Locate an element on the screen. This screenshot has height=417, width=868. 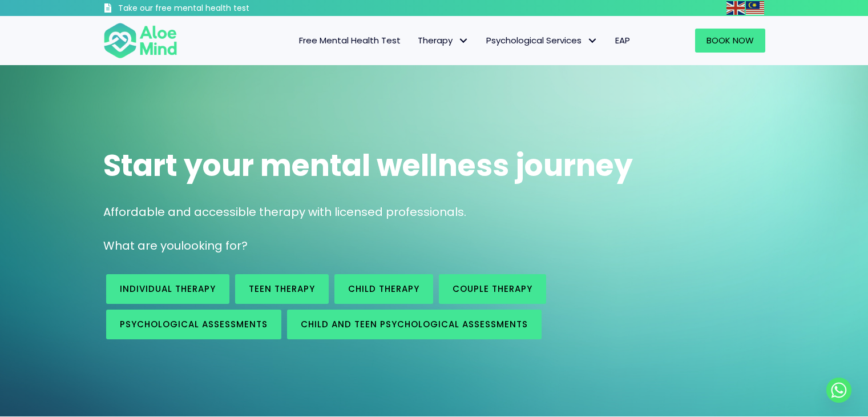
span: Therapy is located at coordinates (443, 40).